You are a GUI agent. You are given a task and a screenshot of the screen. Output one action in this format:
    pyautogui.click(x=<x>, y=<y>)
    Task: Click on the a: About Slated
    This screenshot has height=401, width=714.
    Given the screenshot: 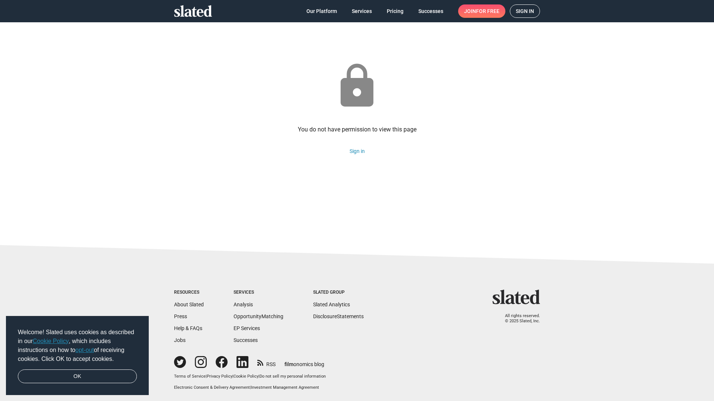 What is the action you would take?
    pyautogui.click(x=189, y=305)
    